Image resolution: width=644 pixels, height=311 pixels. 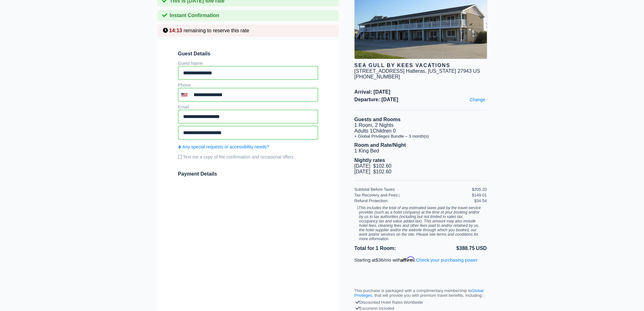 I want to click on a: Check your purchasing power - Learn more about Affirm Financing (opens in modal), so click(x=447, y=260).